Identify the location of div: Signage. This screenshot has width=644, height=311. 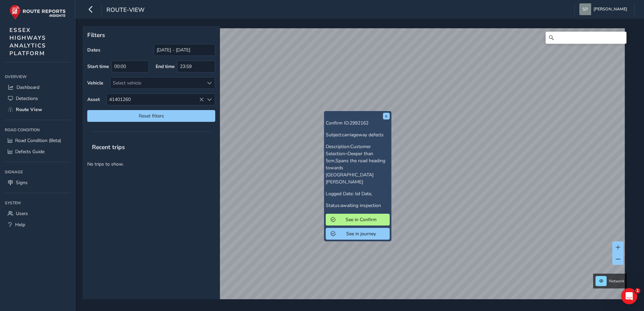
(37, 172).